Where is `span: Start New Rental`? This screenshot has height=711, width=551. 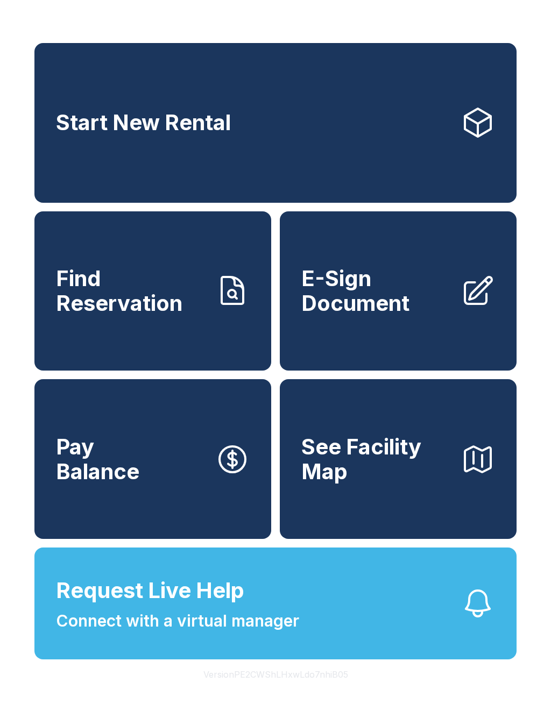 span: Start New Rental is located at coordinates (143, 123).